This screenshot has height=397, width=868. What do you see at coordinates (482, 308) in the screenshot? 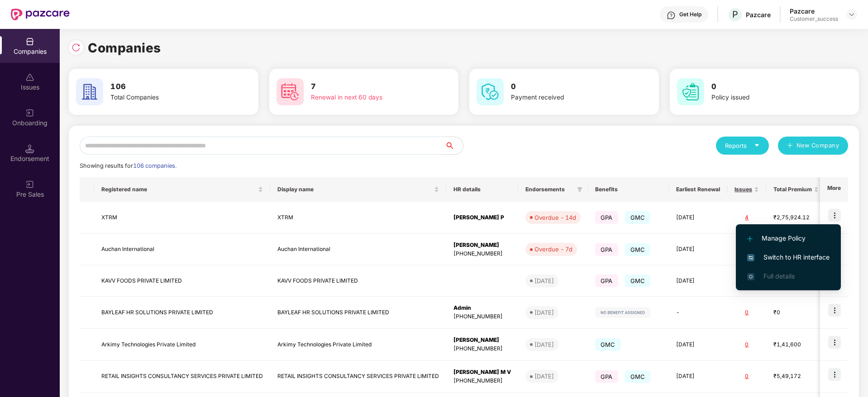
I see `div: Admin` at bounding box center [482, 308].